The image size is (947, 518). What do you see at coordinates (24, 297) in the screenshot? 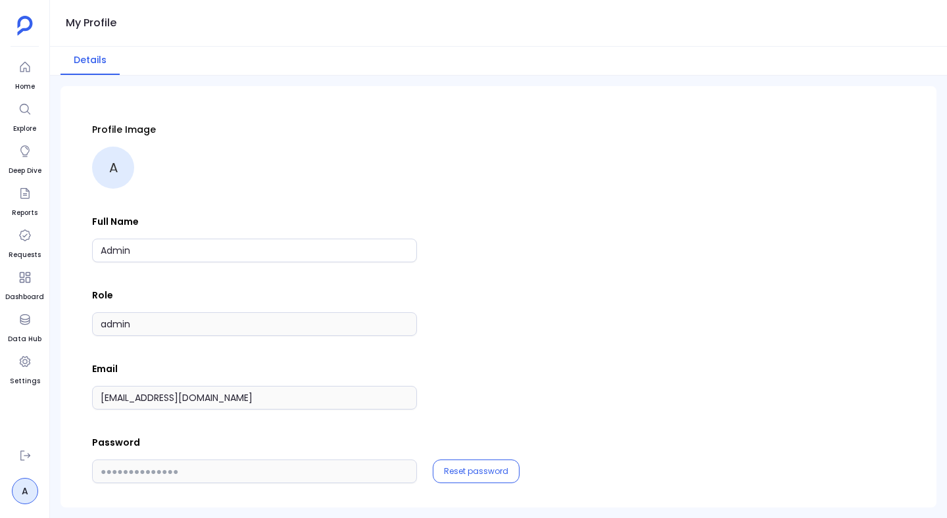
I see `span: Dashboard` at bounding box center [24, 297].